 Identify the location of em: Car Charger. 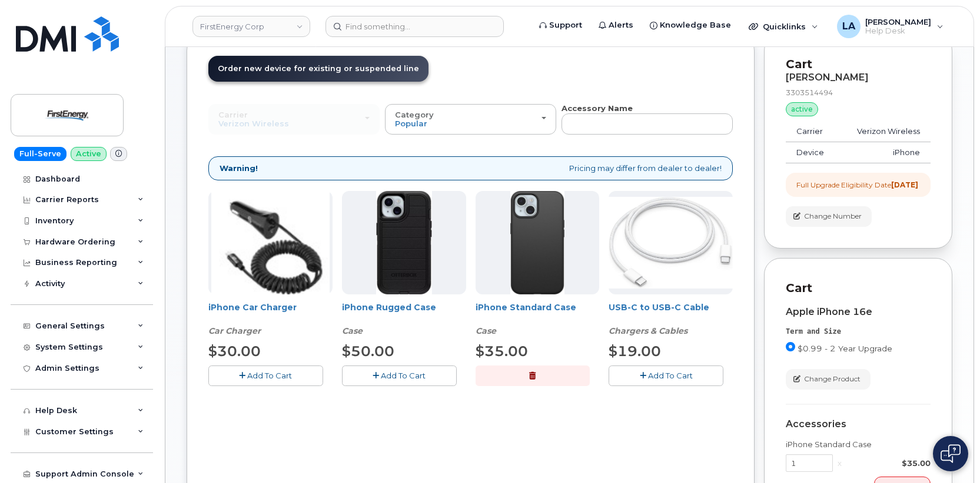
(234, 331).